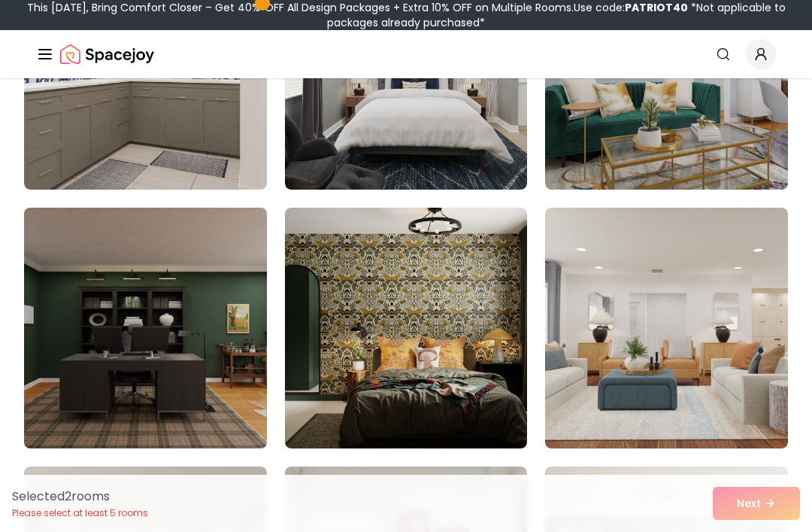 The image size is (812, 532). I want to click on img: Room room-32, so click(406, 328).